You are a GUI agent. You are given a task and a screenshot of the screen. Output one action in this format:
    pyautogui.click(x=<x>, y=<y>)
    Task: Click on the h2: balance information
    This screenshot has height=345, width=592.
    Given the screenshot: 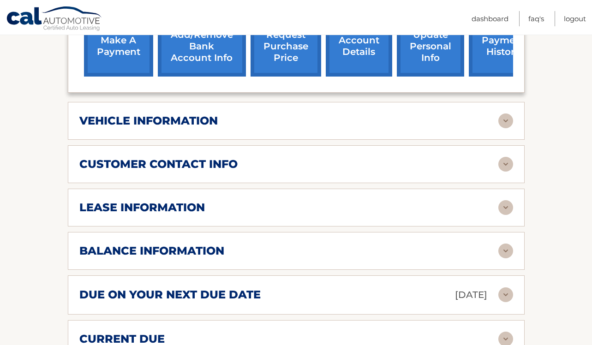 What is the action you would take?
    pyautogui.click(x=152, y=251)
    